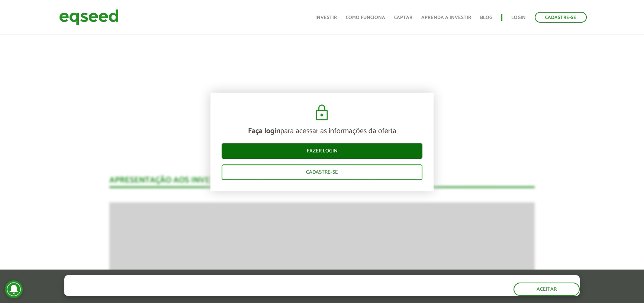 This screenshot has height=303, width=644. I want to click on a: Como funciona, so click(366, 18).